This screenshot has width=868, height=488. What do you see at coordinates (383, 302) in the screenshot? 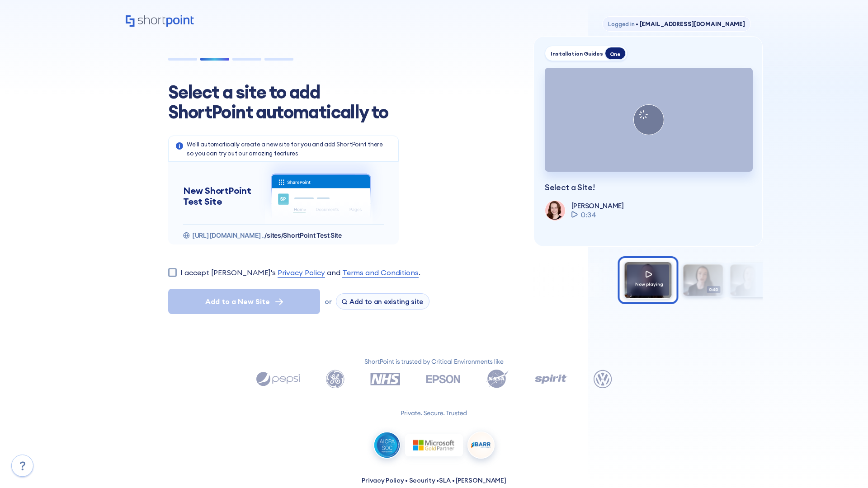
I see `button: Add to an existing site` at bounding box center [383, 302].